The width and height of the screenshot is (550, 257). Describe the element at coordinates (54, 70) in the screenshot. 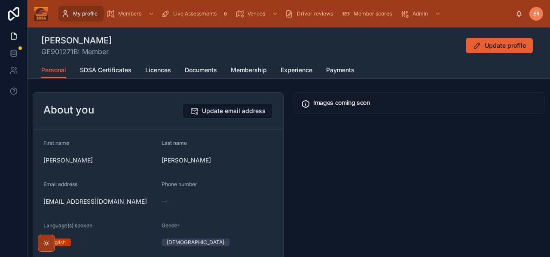

I see `span: Personal` at that location.